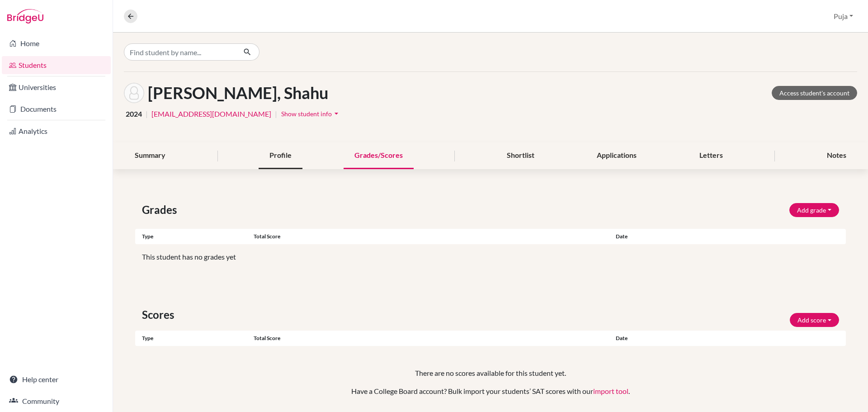 Image resolution: width=868 pixels, height=412 pixels. I want to click on span: Grades, so click(160, 210).